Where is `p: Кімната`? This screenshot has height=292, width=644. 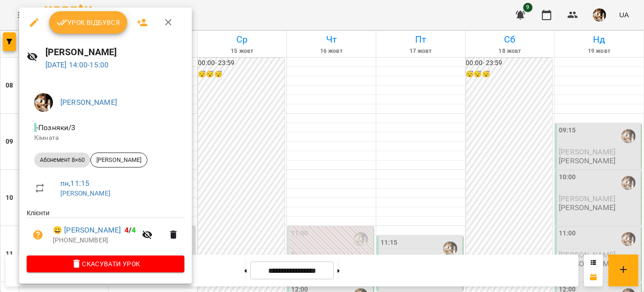 p: Кімната is located at coordinates (105, 138).